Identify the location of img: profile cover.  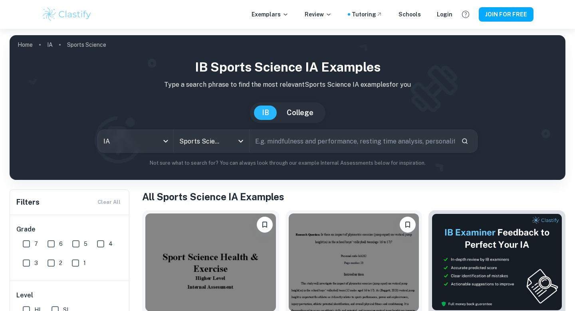
(287, 107).